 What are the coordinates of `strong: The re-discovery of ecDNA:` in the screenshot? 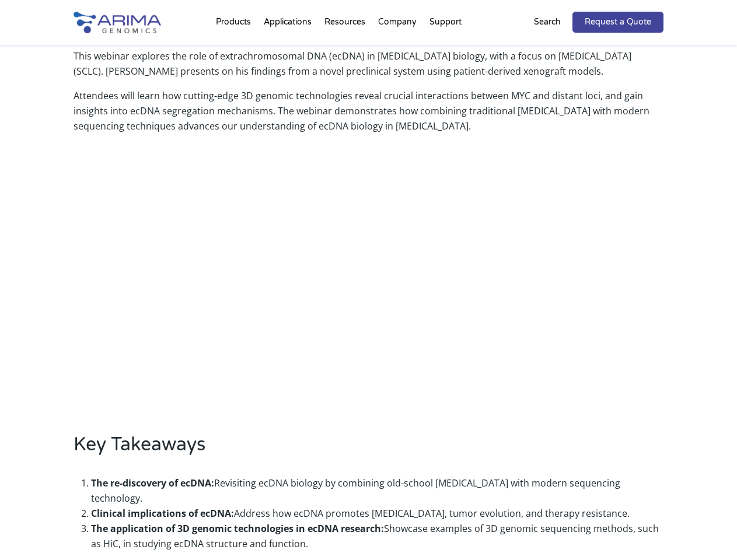 It's located at (152, 483).